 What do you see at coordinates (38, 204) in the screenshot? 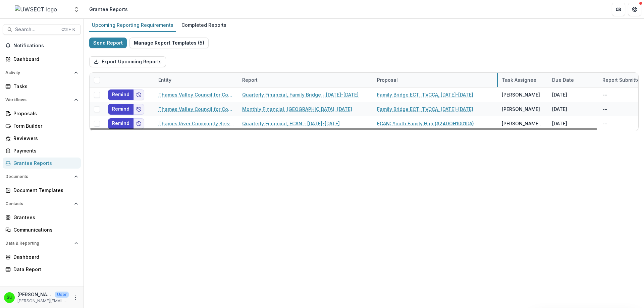
I see `span: Contacts` at bounding box center [38, 204].